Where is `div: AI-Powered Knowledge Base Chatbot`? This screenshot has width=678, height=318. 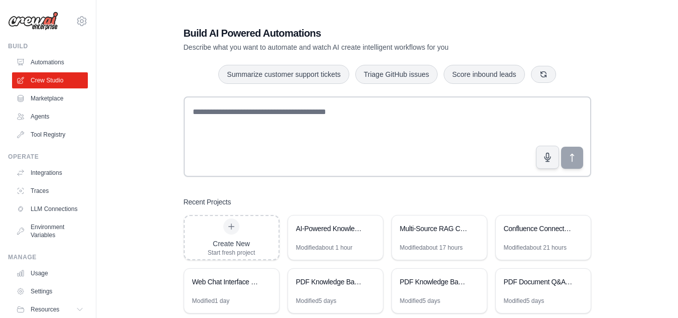
div: AI-Powered Knowledge Base Chatbot is located at coordinates (330, 228).